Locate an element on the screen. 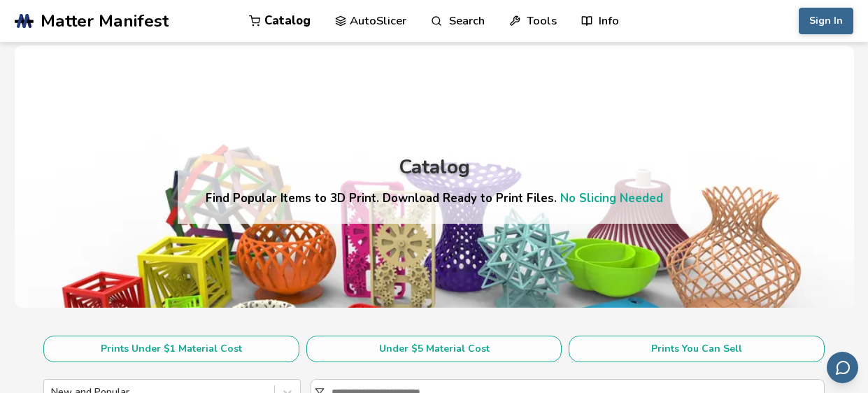 The image size is (868, 393). span: Matter Manifest is located at coordinates (104, 21).